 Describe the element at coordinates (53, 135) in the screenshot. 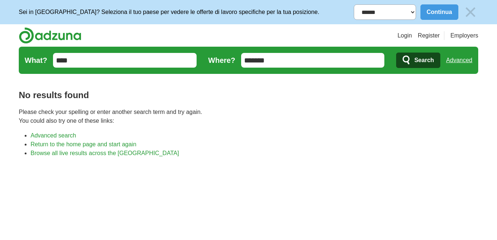

I see `a: Advanced search` at that location.